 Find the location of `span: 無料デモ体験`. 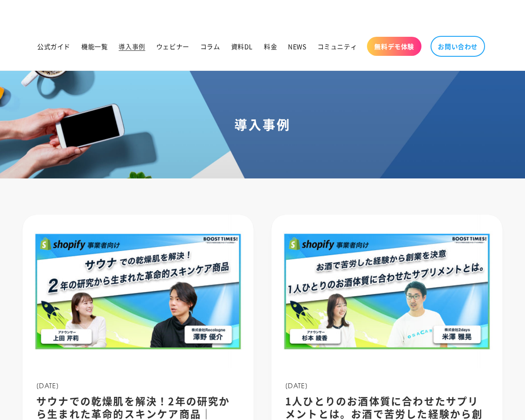

span: 無料デモ体験 is located at coordinates (394, 46).